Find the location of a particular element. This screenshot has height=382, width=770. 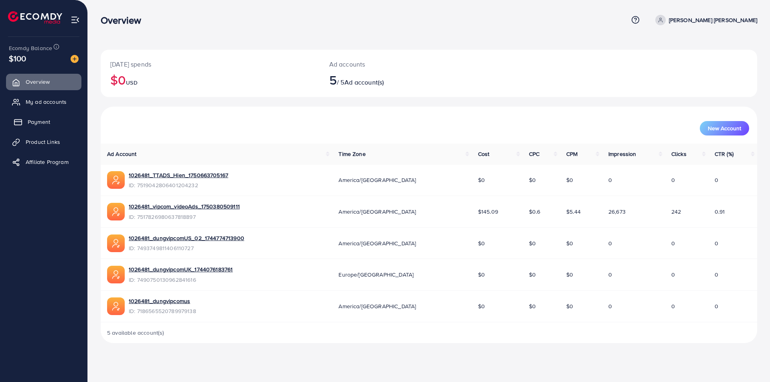

img: image is located at coordinates (75, 59).